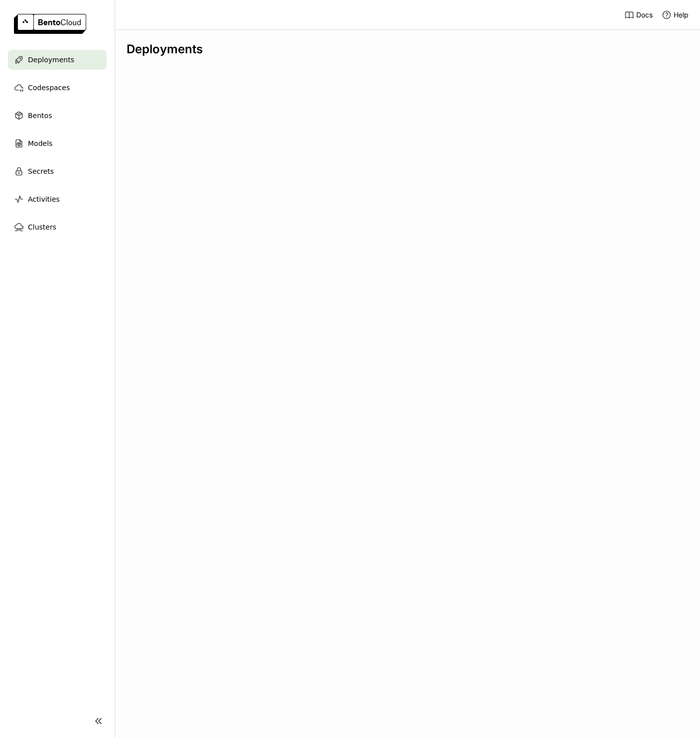 The image size is (700, 738). I want to click on span: Bentos, so click(40, 116).